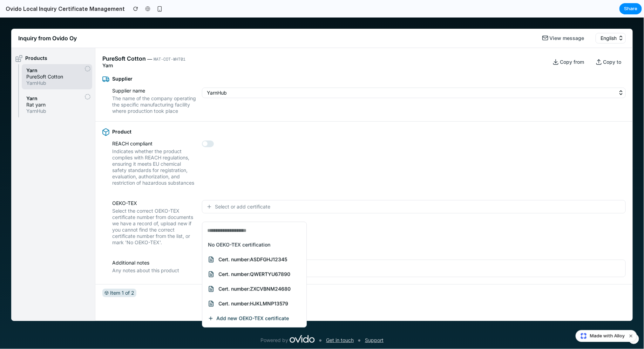  I want to click on span: Cert. number: QWERTYU67890, so click(254, 257).